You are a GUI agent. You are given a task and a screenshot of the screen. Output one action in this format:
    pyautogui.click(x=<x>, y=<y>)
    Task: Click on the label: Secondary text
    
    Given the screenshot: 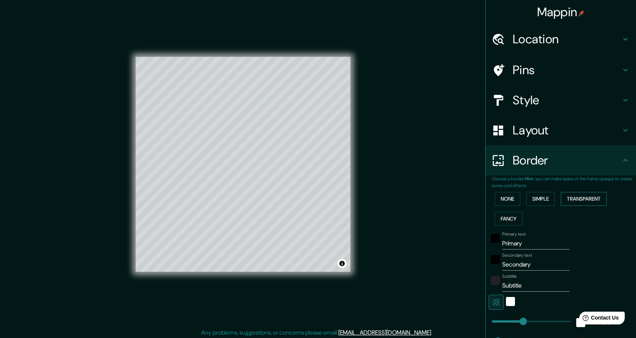 What is the action you would take?
    pyautogui.click(x=517, y=255)
    